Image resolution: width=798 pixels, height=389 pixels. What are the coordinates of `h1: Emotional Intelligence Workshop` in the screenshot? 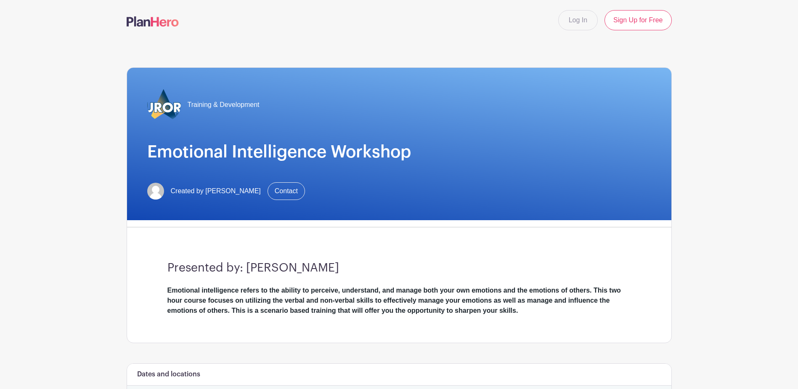 It's located at (399, 152).